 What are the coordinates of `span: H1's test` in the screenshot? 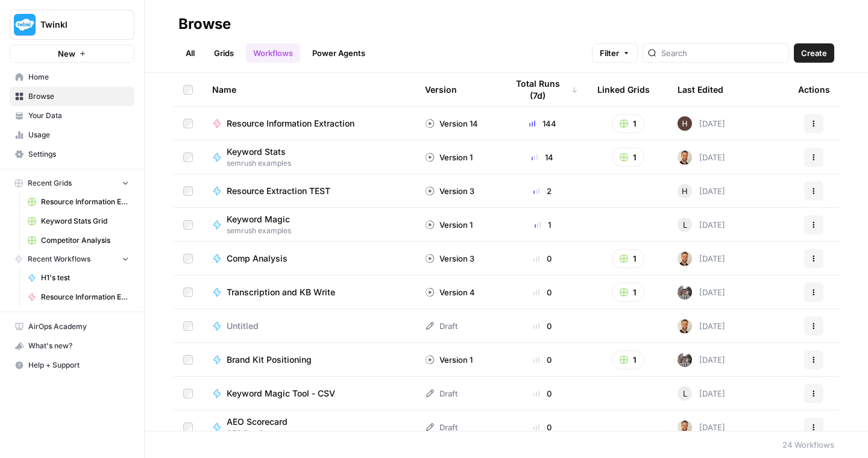 It's located at (85, 278).